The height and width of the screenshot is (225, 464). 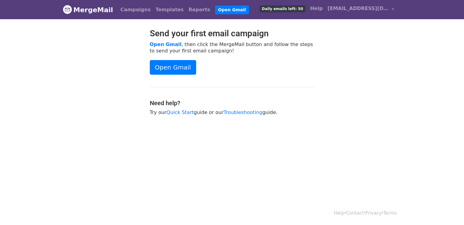 I want to click on img: MergeMail logo, so click(x=67, y=9).